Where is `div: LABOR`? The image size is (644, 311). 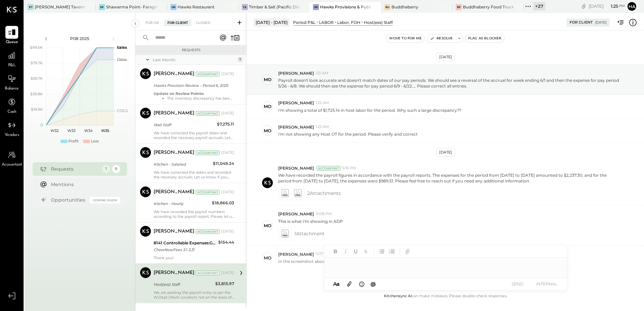
div: LABOR is located at coordinates (326, 22).